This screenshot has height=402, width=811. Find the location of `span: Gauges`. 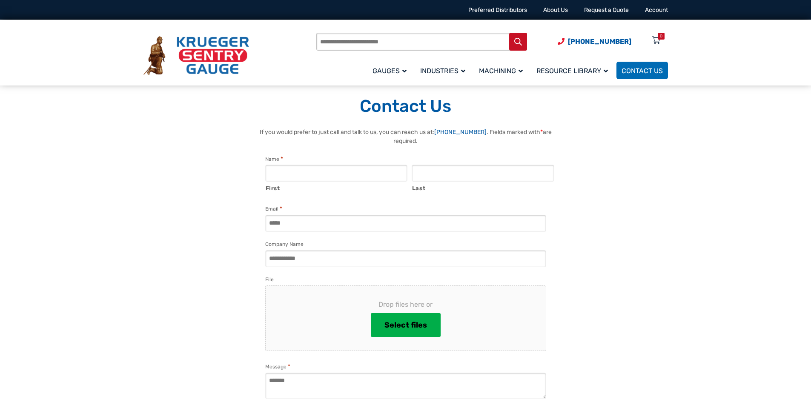

span: Gauges is located at coordinates (390, 71).